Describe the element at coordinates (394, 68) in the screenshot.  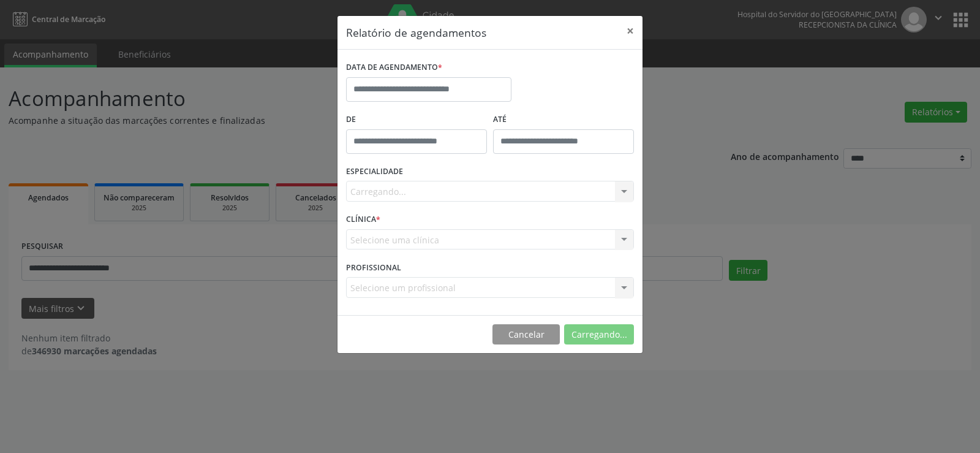
I see `label: DATA DE AGENDAMENTO` at that location.